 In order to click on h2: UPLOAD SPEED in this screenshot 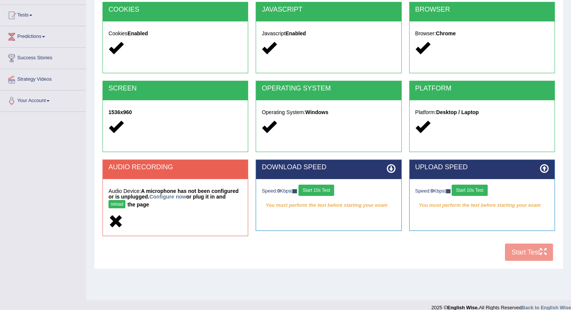, I will do `click(482, 167)`.